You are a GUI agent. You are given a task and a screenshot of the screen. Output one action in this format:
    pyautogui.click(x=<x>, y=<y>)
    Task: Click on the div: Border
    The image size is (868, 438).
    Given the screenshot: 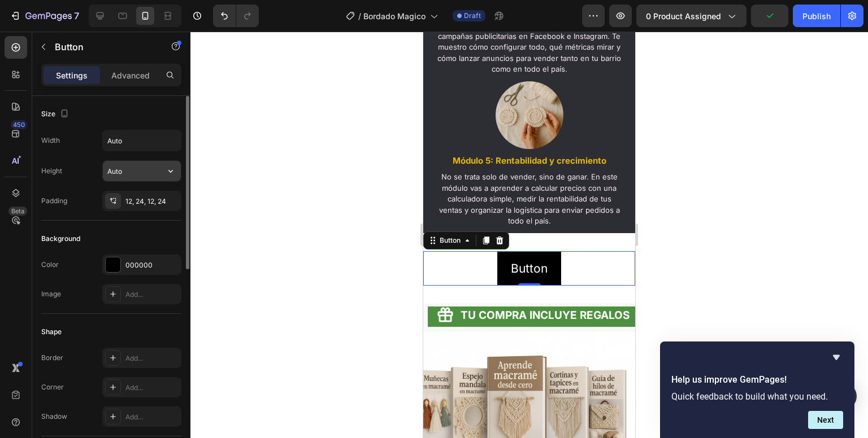 What is the action you would take?
    pyautogui.click(x=52, y=358)
    